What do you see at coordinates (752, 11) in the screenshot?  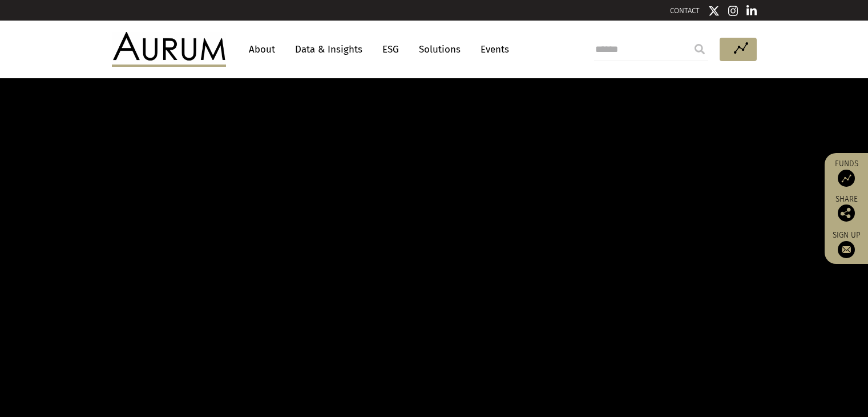 I see `img: Linkedin icon` at bounding box center [752, 11].